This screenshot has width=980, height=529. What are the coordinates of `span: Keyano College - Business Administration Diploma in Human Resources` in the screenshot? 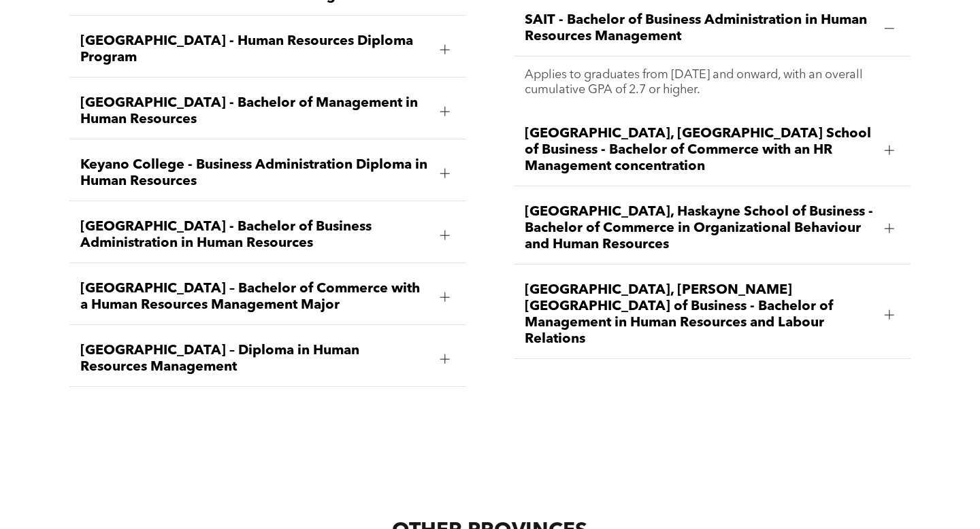 It's located at (254, 173).